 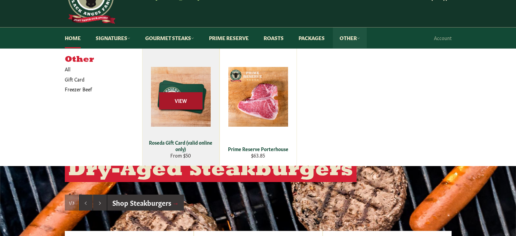 I want to click on a: Other, so click(x=350, y=38).